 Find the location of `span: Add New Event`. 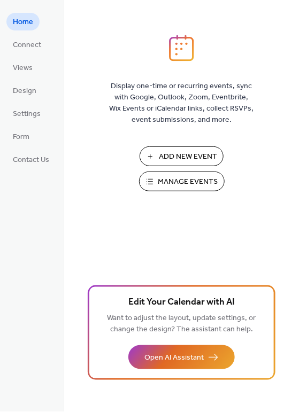

span: Add New Event is located at coordinates (188, 157).